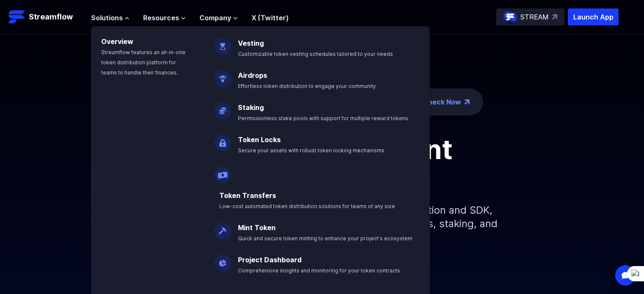  What do you see at coordinates (323, 118) in the screenshot?
I see `span: Permissionless stake pools with support for multiple reward tokens` at bounding box center [323, 118].